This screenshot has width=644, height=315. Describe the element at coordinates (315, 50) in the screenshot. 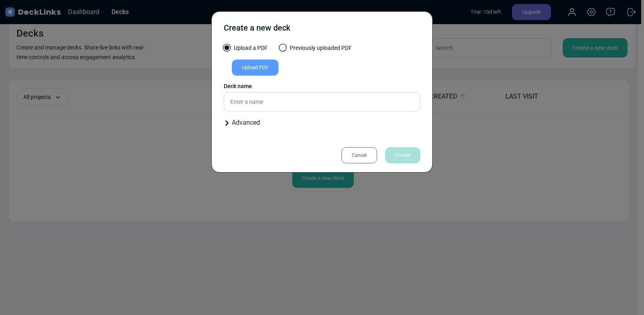

I see `label: Previously uploaded PDF` at that location.